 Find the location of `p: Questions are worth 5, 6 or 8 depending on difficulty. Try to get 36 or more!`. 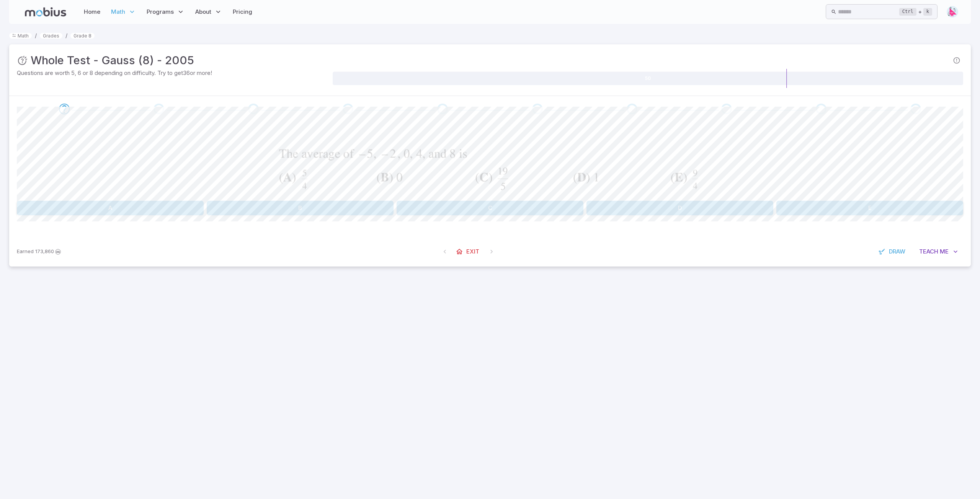

p: Questions are worth 5, 6 or 8 depending on difficulty. Try to get 36 or more! is located at coordinates (174, 73).